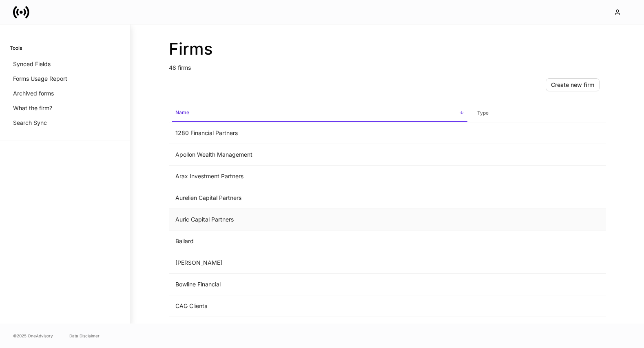 This screenshot has height=348, width=644. I want to click on h2: Firms, so click(388, 49).